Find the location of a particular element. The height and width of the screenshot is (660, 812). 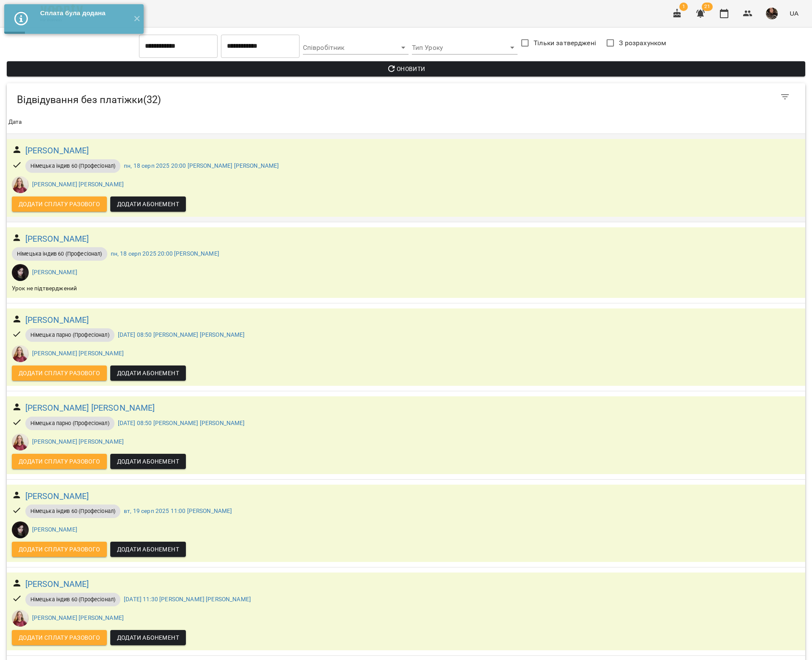

button: Оновити is located at coordinates (406, 69).